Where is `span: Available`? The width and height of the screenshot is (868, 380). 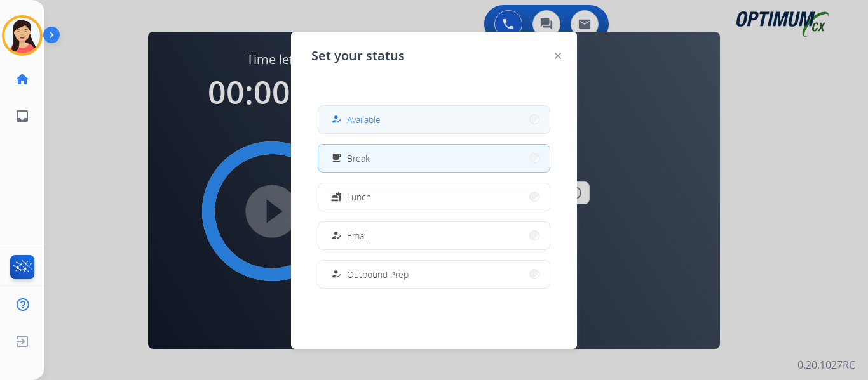
span: Available is located at coordinates (364, 119).